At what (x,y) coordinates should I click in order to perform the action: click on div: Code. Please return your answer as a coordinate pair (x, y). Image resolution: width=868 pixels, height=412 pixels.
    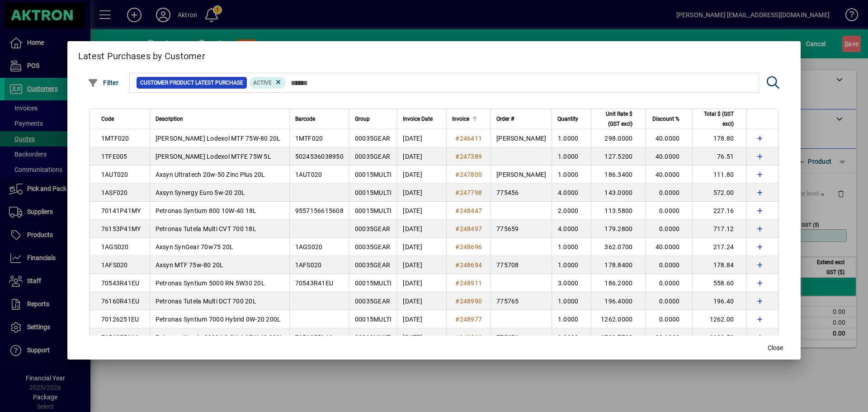
    Looking at the image, I should click on (123, 119).